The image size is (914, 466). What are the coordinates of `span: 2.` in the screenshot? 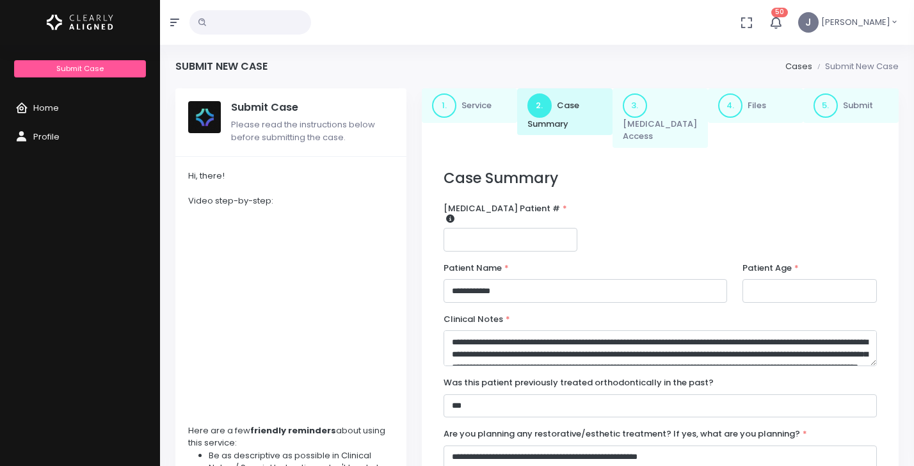 It's located at (540, 106).